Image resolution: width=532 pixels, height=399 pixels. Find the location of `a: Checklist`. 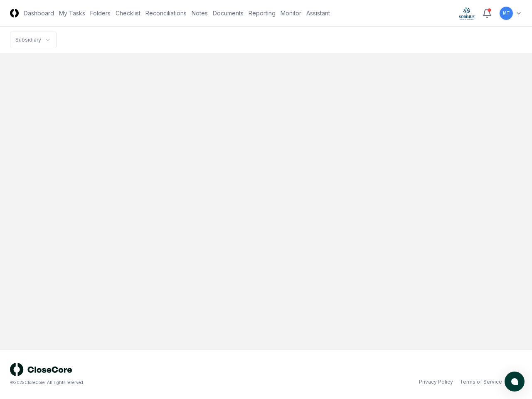

a: Checklist is located at coordinates (128, 13).